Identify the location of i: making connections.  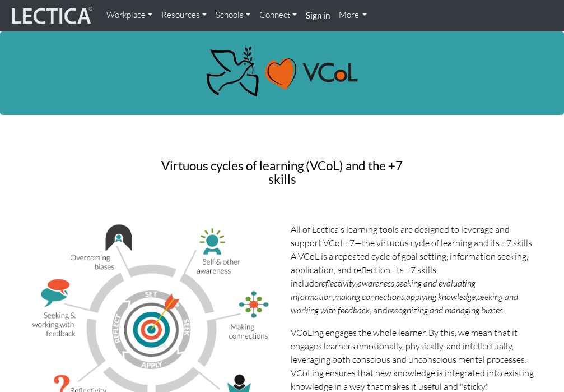
(369, 297).